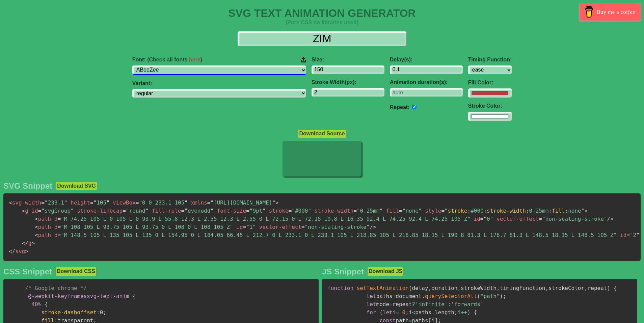 The height and width of the screenshot is (323, 644). Describe the element at coordinates (250, 227) in the screenshot. I see `span: 1` at that location.